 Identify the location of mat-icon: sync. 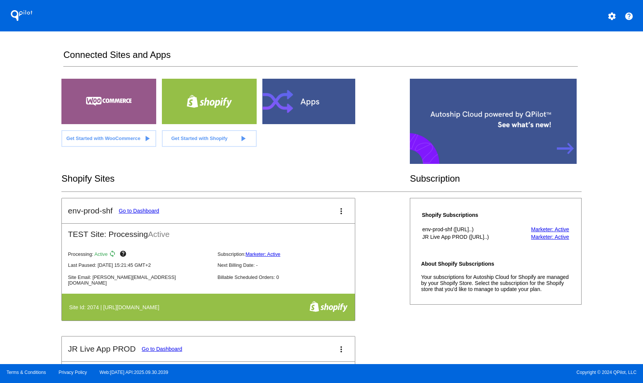
(113, 255).